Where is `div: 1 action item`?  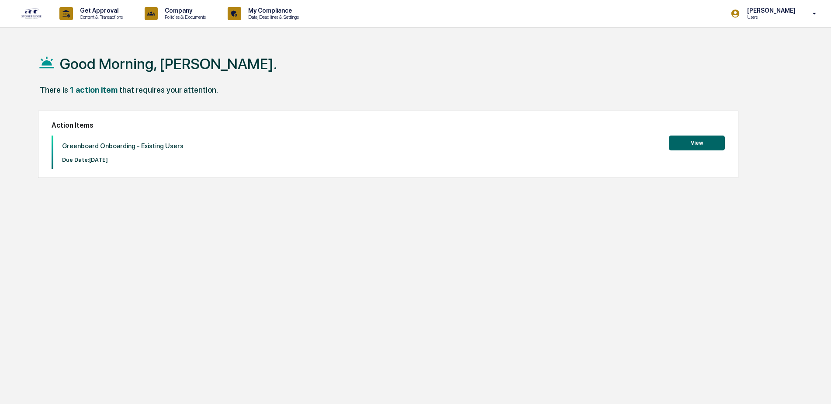 div: 1 action item is located at coordinates (93, 90).